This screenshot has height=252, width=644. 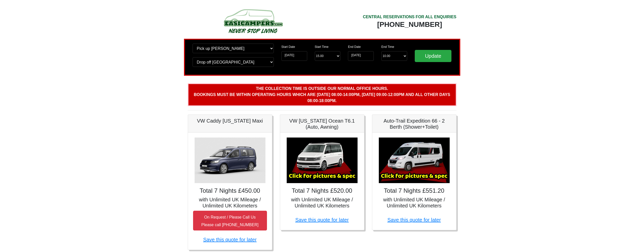 I want to click on h5: Auto-Trail Expedition 66 - 2 Berth (Shower+Toilet), so click(x=414, y=124).